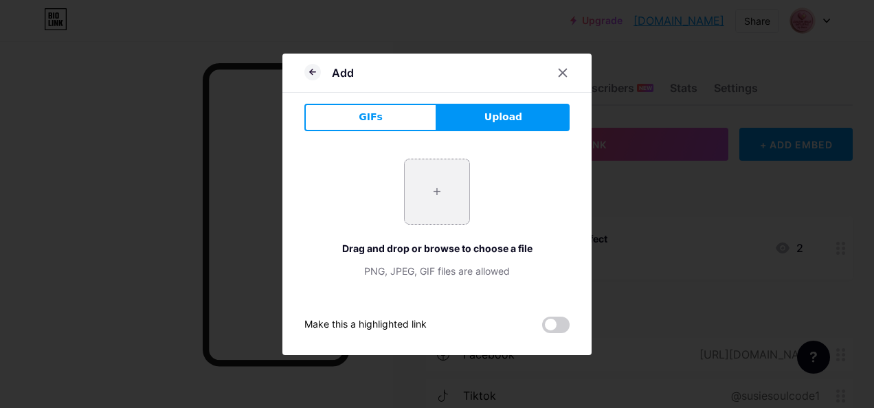 Image resolution: width=874 pixels, height=408 pixels. What do you see at coordinates (503, 117) in the screenshot?
I see `span: Upload` at bounding box center [503, 117].